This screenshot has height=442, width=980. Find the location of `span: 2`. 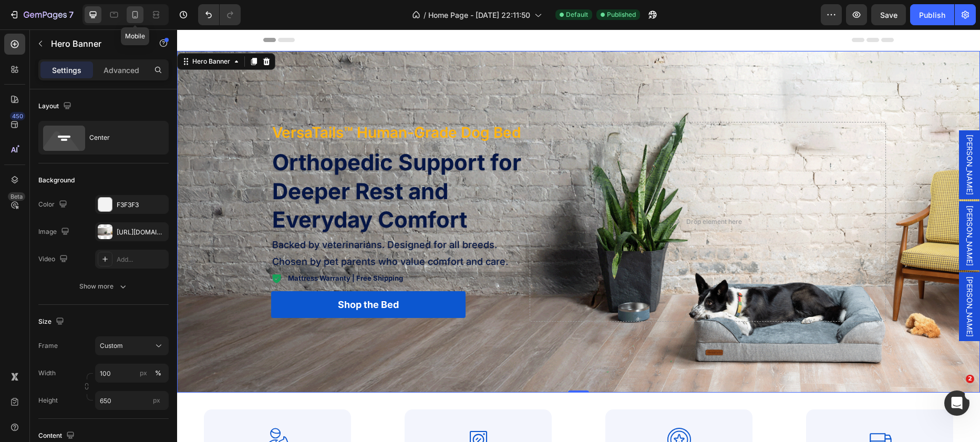

span: 2 is located at coordinates (970, 379).